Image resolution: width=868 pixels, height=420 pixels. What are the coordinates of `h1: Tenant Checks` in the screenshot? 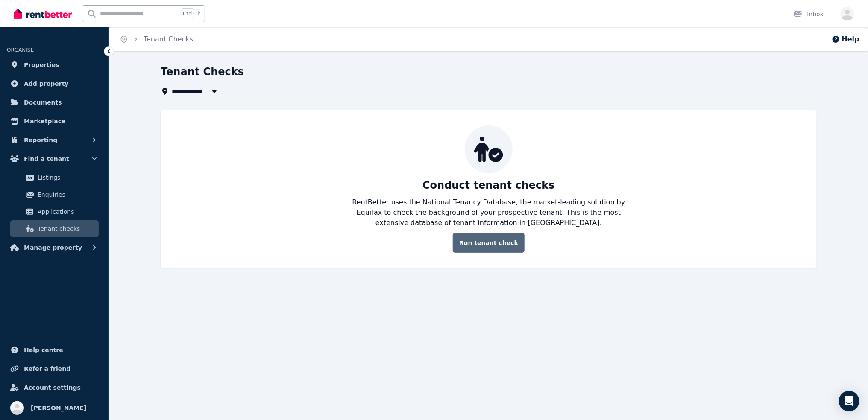 It's located at (203, 71).